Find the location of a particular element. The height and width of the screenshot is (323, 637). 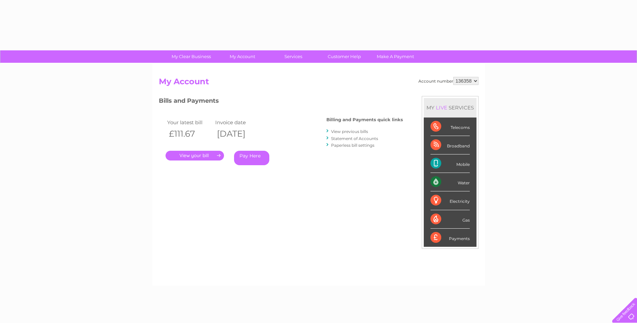

a: Services is located at coordinates (293, 56).